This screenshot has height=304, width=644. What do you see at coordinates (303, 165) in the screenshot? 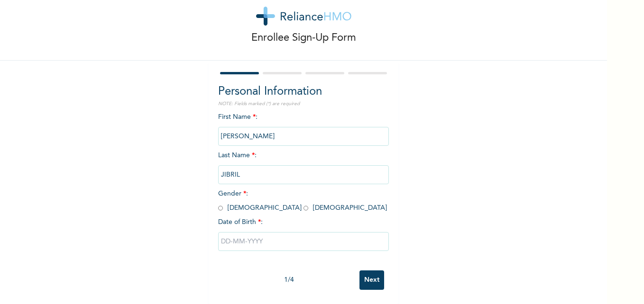
I see `span: Last Name :` at bounding box center [303, 165].